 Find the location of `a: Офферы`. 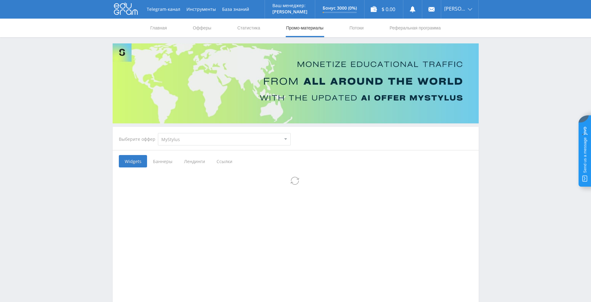

a: Офферы is located at coordinates (202, 28).